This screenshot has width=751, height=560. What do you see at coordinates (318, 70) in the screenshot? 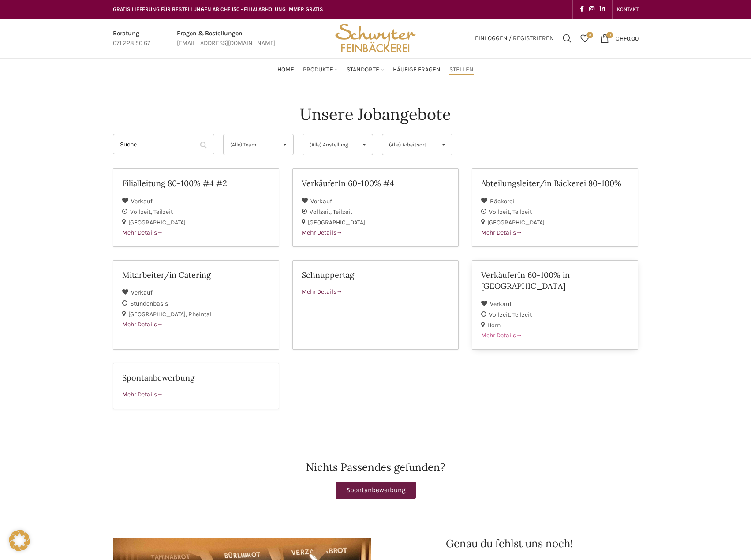
I see `span: Produkte` at bounding box center [318, 70].